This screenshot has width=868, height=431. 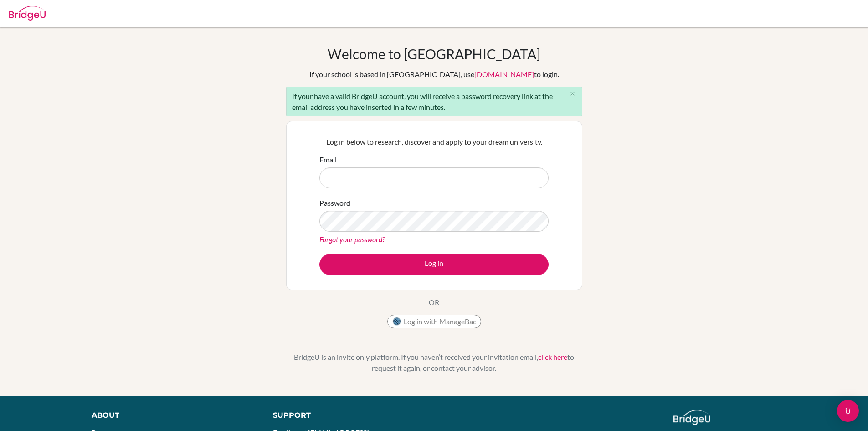 What do you see at coordinates (434, 322) in the screenshot?
I see `button: Log in with ManageBac` at bounding box center [434, 322].